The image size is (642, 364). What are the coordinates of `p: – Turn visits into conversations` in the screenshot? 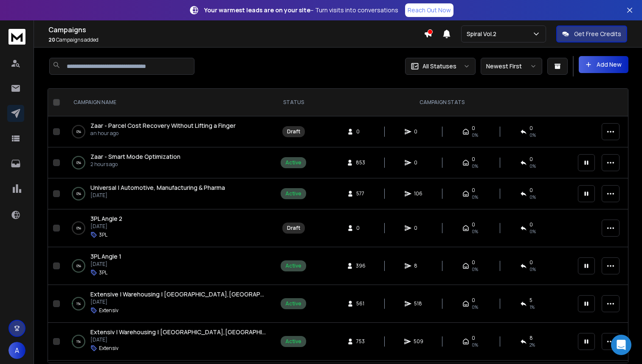 It's located at (301, 10).